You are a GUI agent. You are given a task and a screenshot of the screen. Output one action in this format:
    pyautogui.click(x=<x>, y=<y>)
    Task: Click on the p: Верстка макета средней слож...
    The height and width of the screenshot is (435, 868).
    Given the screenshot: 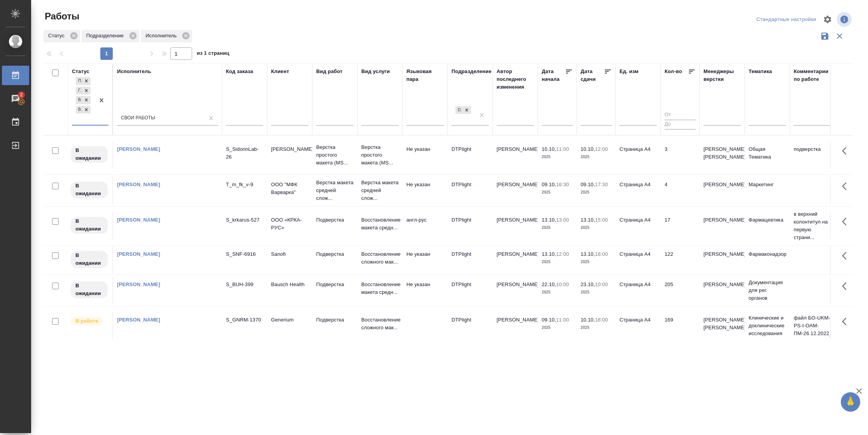 What is the action you would take?
    pyautogui.click(x=335, y=190)
    